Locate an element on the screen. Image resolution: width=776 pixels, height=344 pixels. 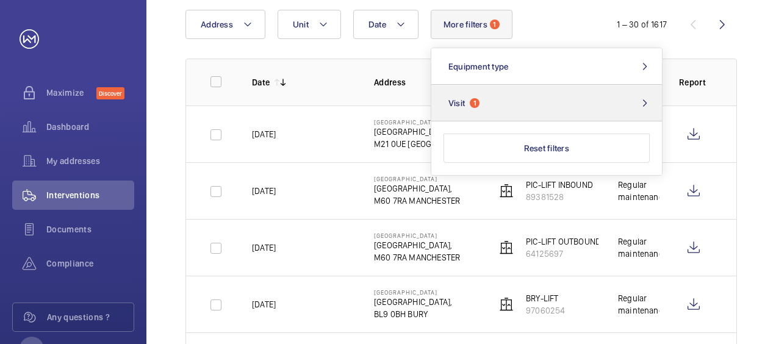
button: Equipment type is located at coordinates (546, 66).